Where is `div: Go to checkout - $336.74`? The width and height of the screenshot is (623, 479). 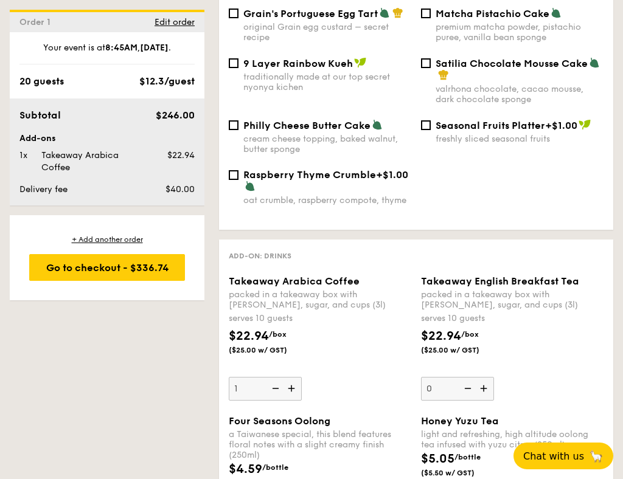 div: Go to checkout - $336.74 is located at coordinates (107, 268).